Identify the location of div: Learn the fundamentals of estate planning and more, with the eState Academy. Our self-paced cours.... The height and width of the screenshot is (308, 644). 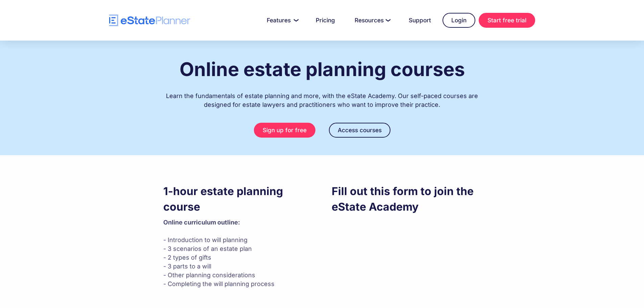
(322, 97).